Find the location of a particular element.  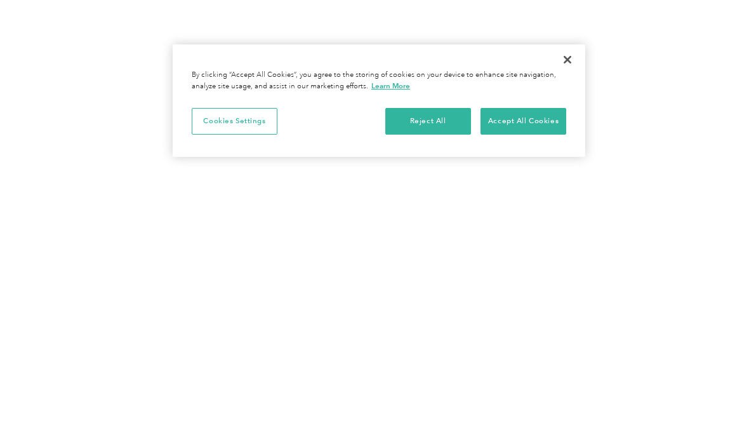

button: Reject All is located at coordinates (428, 121).